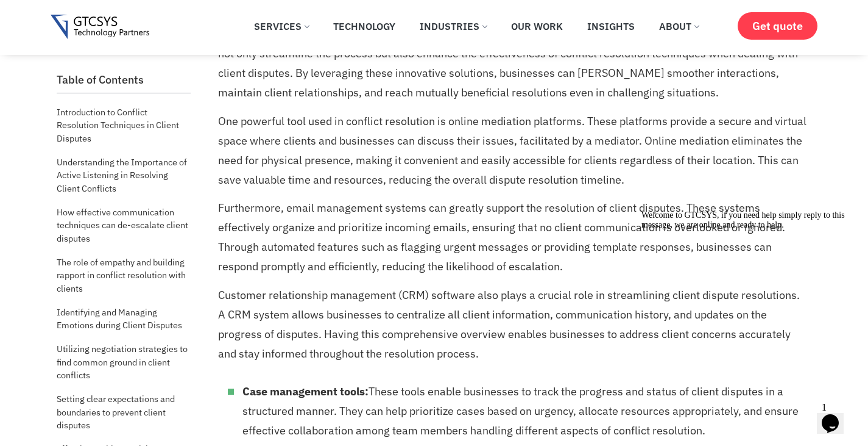 The image size is (868, 446). I want to click on a: Get quote, so click(777, 26).